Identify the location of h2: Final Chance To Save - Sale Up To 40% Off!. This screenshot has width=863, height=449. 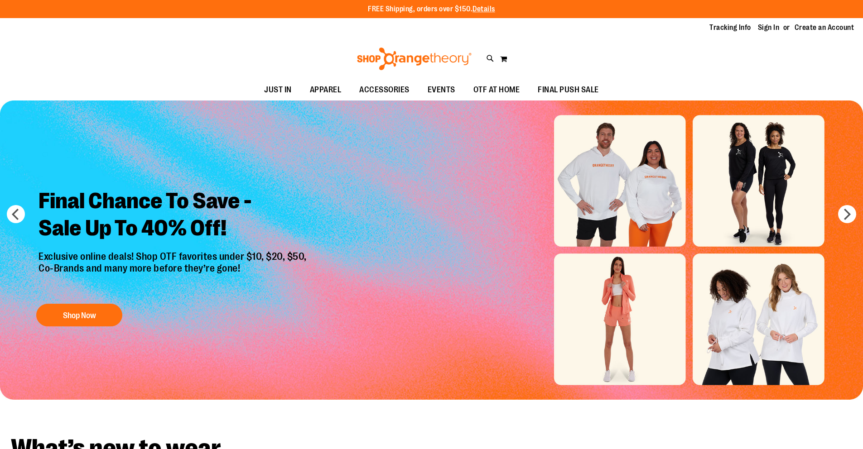
(173, 216).